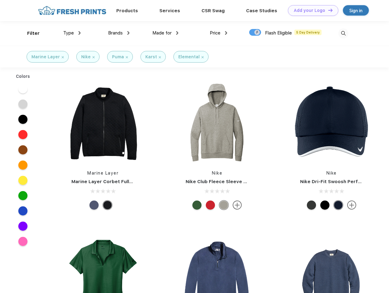 Image resolution: width=389 pixels, height=293 pixels. Describe the element at coordinates (279, 33) in the screenshot. I see `span: Flash Eligible` at that location.